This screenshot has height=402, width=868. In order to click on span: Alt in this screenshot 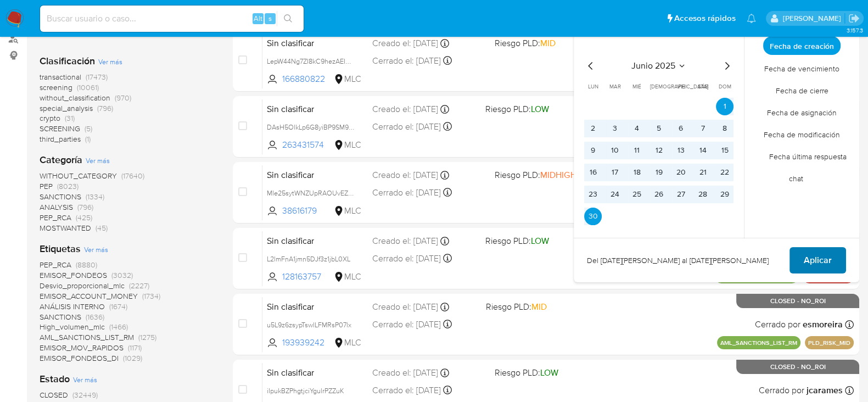, I will do `click(258, 18)`.